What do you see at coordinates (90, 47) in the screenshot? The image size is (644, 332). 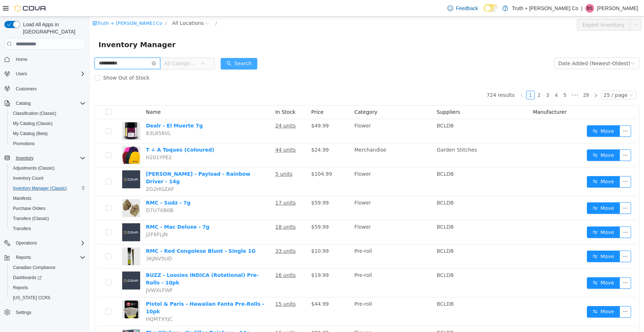 I see `span: All Categories` at bounding box center [90, 47].